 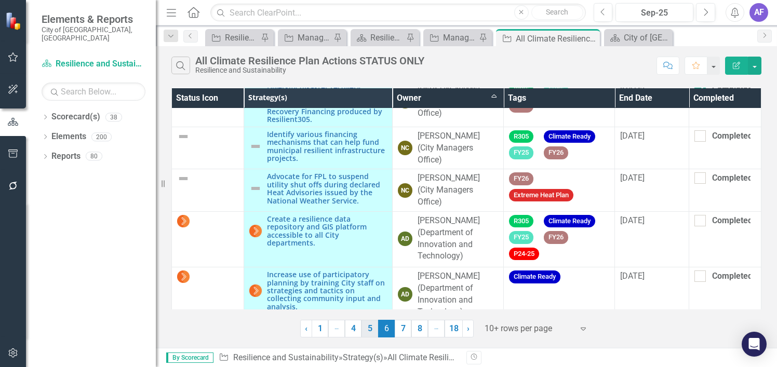 I want to click on a: Identify various financing mechanisms that can help fund municipal resilient infrastructure proje..., so click(x=327, y=146).